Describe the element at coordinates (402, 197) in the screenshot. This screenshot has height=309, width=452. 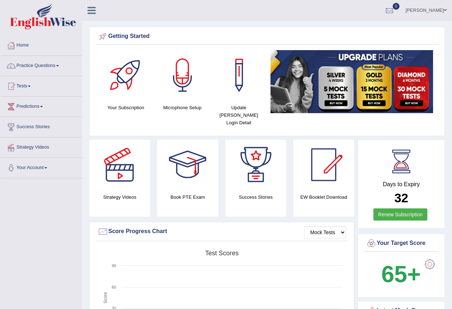
I see `b: 32` at that location.